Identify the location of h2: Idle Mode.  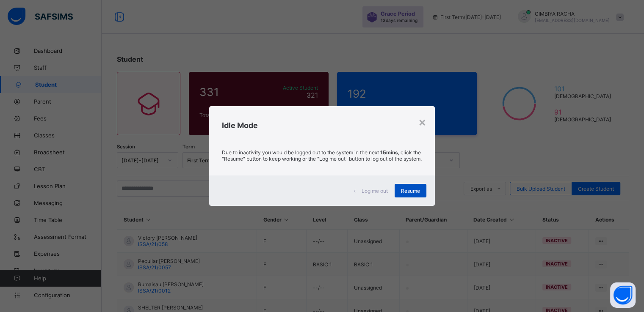
(322, 125).